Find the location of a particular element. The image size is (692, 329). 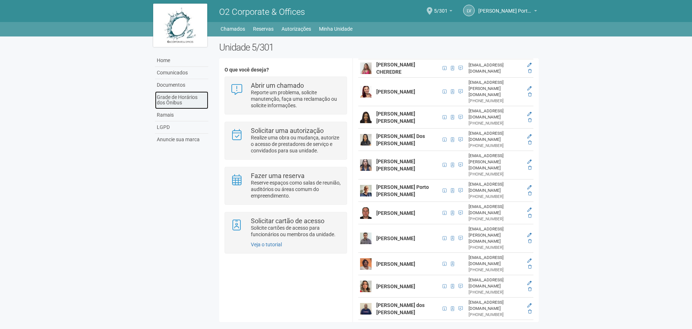

strong: Solicitar cartão de acesso is located at coordinates (288, 220).